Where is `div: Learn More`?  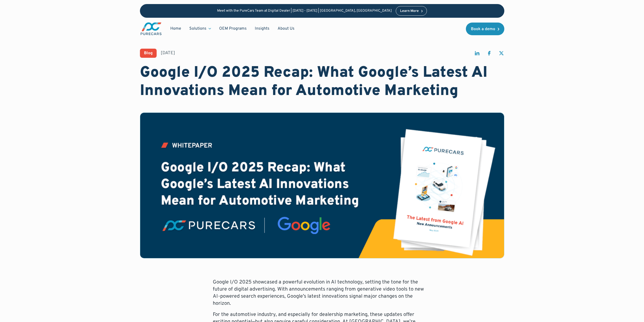 div: Learn More is located at coordinates (410, 11).